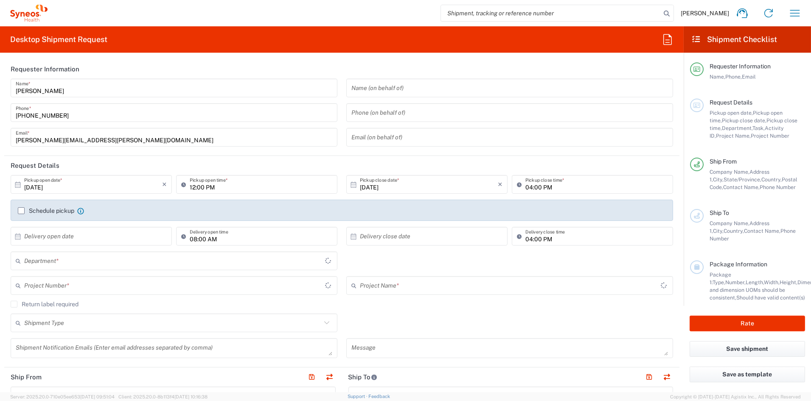  What do you see at coordinates (26, 377) in the screenshot?
I see `h2: Ship From` at bounding box center [26, 377].